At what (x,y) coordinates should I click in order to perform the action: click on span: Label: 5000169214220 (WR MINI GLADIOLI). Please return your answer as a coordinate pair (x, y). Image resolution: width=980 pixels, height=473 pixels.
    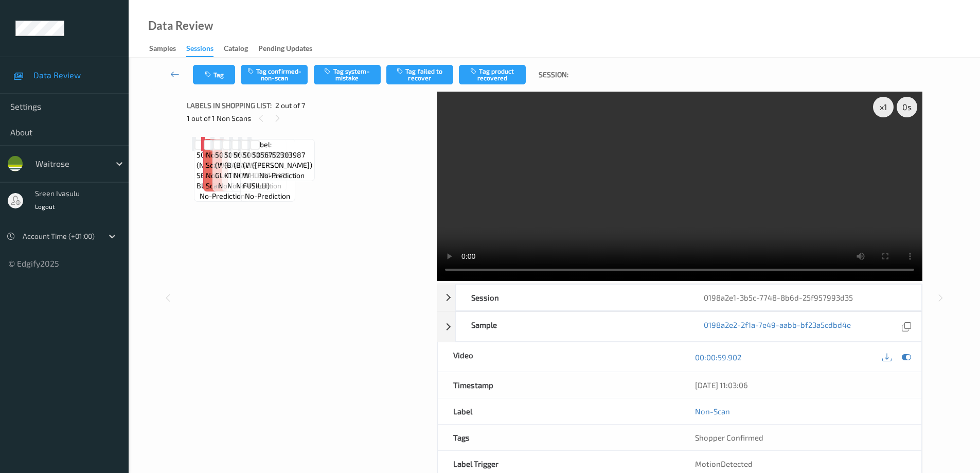
    Looking at the image, I should click on (241, 160).